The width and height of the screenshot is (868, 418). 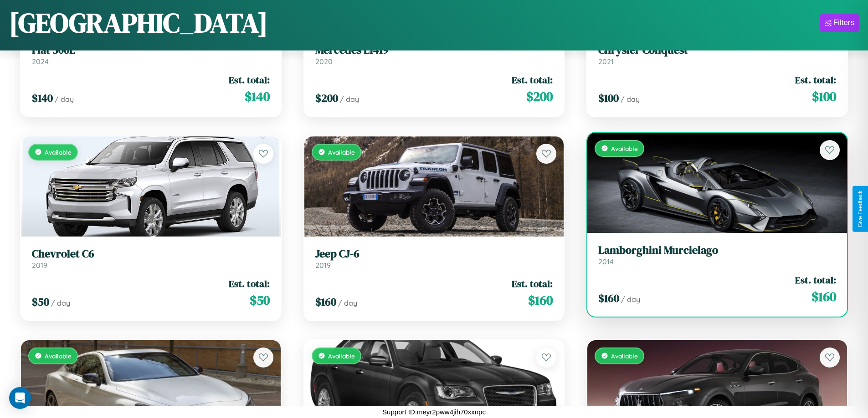 What do you see at coordinates (839, 23) in the screenshot?
I see `button: Filters` at bounding box center [839, 23].